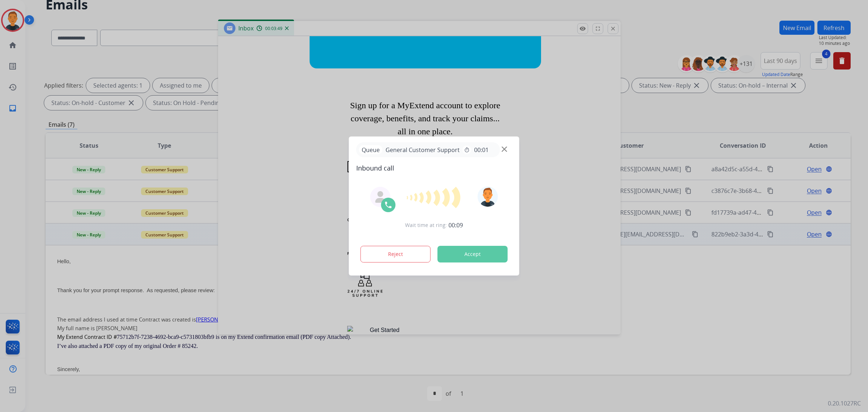  Describe the element at coordinates (423, 150) in the screenshot. I see `span: General Customer Support` at that location.